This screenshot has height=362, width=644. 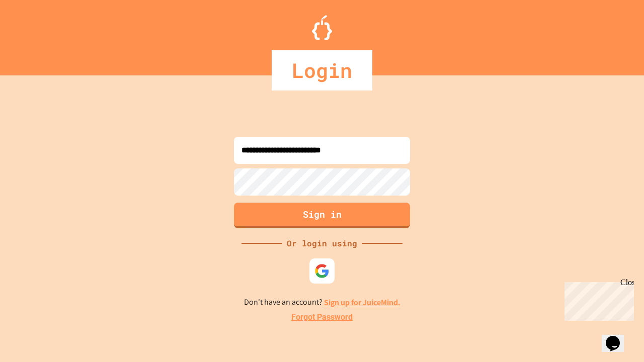 What do you see at coordinates (322, 243) in the screenshot?
I see `div: Or login using` at bounding box center [322, 243].